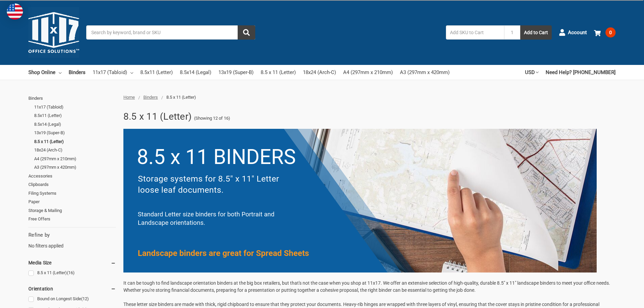 The width and height of the screenshot is (644, 308). What do you see at coordinates (212, 118) in the screenshot?
I see `span: (Showing 12 of 16)` at bounding box center [212, 118].